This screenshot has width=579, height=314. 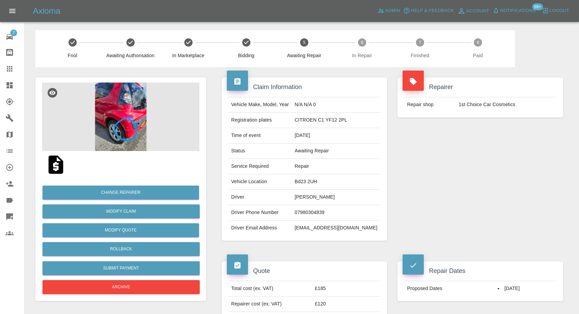 I want to click on span: Fnol, so click(x=72, y=55).